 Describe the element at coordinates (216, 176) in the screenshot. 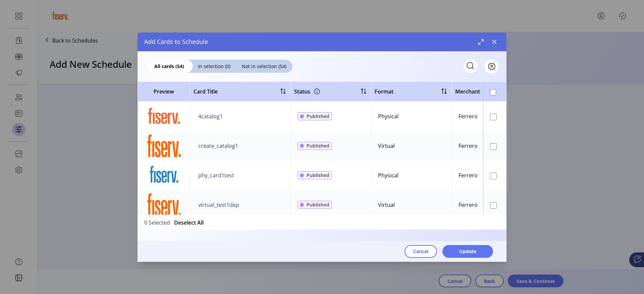

I see `button: phy_card1test` at that location.